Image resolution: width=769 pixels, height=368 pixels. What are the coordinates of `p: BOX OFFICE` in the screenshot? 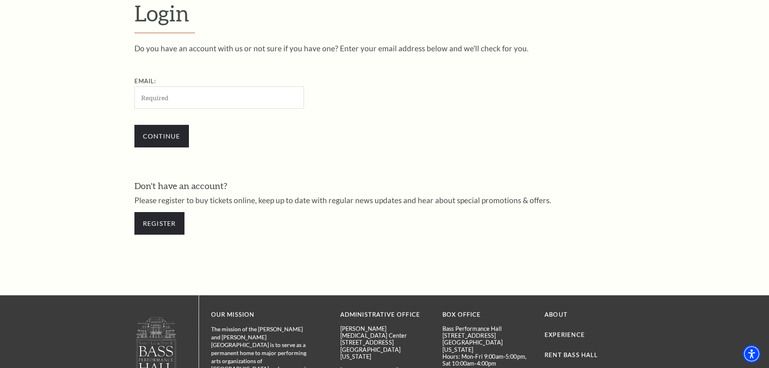 It's located at (487, 314).